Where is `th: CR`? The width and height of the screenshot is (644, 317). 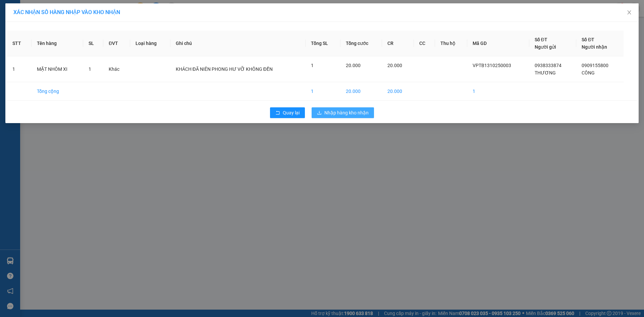
th: CR is located at coordinates (398, 44).